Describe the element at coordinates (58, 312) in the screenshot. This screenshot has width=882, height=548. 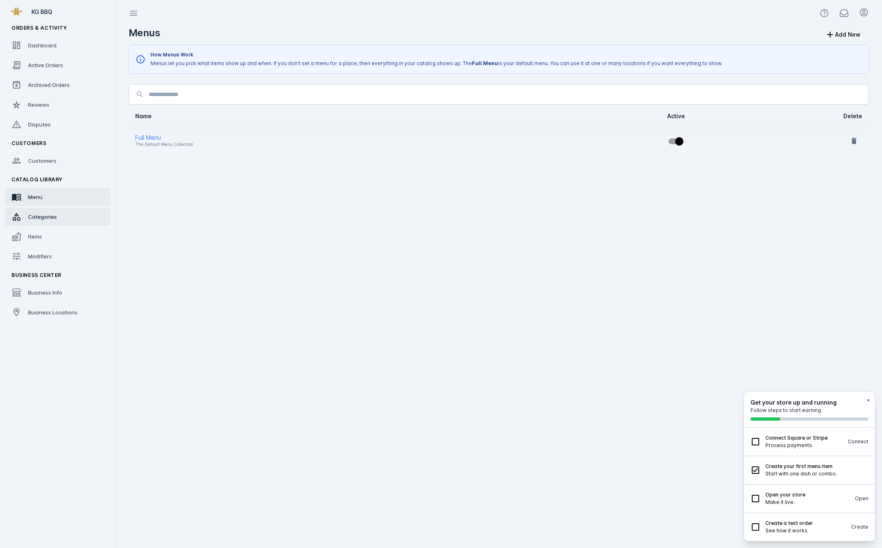
I see `a: Business Locations` at that location.